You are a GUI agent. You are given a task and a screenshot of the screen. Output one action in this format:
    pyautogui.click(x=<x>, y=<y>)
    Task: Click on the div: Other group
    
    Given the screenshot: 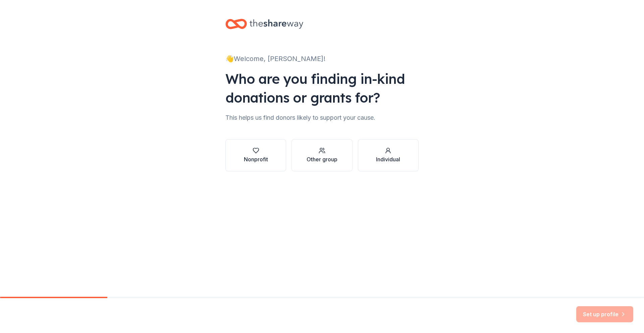 What is the action you would take?
    pyautogui.click(x=322, y=159)
    